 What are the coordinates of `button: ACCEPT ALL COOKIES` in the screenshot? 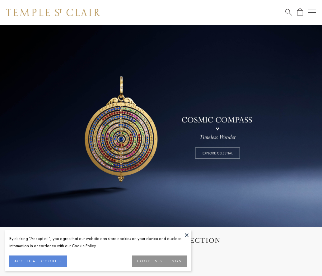 It's located at (38, 261).